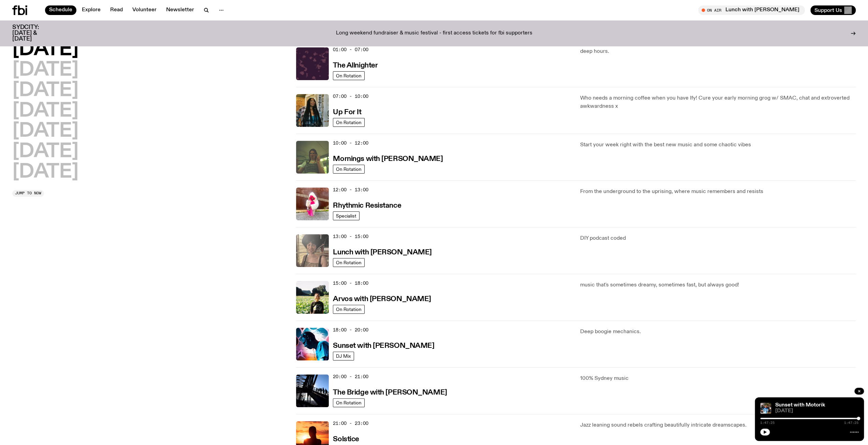 The height and width of the screenshot is (445, 868). Describe the element at coordinates (355, 65) in the screenshot. I see `h3: The Allnighter` at that location.